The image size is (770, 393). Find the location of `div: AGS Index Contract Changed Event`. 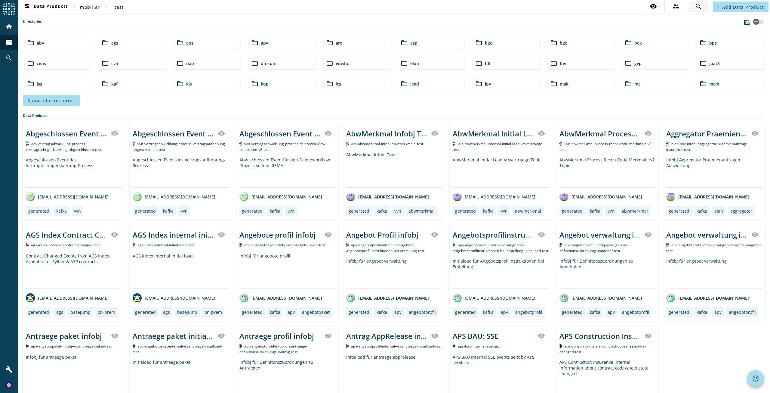

div: AGS Index Contract Changed Event is located at coordinates (67, 234).